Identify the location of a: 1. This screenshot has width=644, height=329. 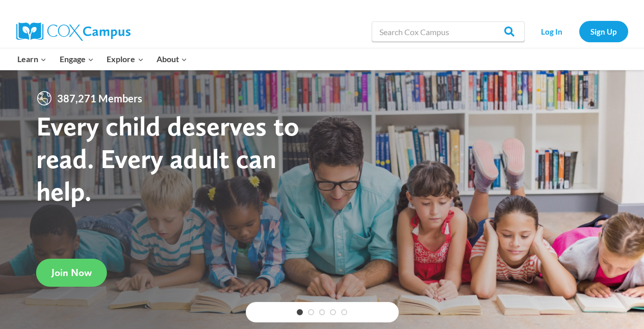
(300, 313).